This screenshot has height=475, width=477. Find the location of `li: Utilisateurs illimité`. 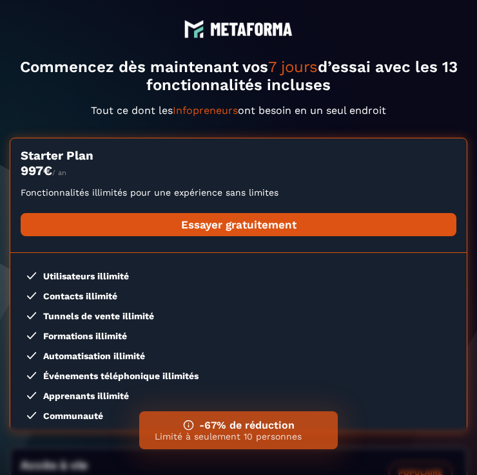

li: Utilisateurs illimité is located at coordinates (238, 276).